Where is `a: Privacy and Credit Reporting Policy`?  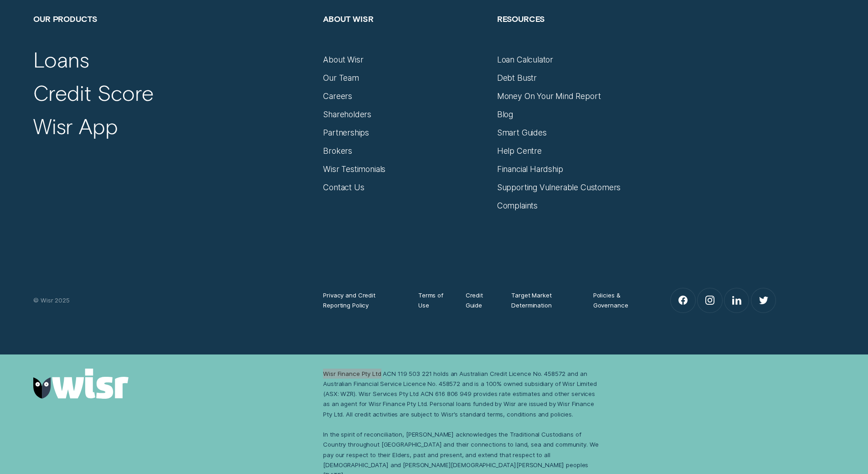
a: Privacy and Credit Reporting Policy is located at coordinates (361, 300).